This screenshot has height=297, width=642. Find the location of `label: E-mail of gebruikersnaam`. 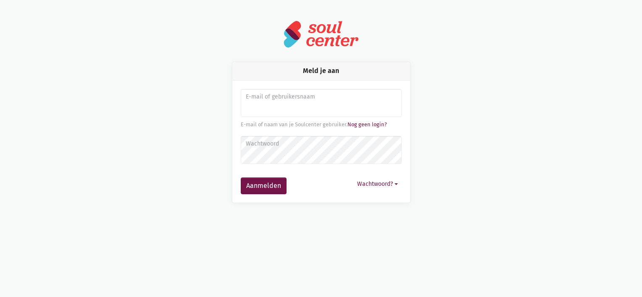

label: E-mail of gebruikersnaam is located at coordinates (320, 97).